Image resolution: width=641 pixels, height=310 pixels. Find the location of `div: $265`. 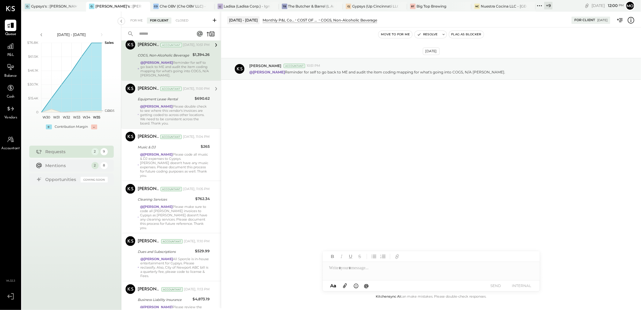

div: $265 is located at coordinates (205, 146).